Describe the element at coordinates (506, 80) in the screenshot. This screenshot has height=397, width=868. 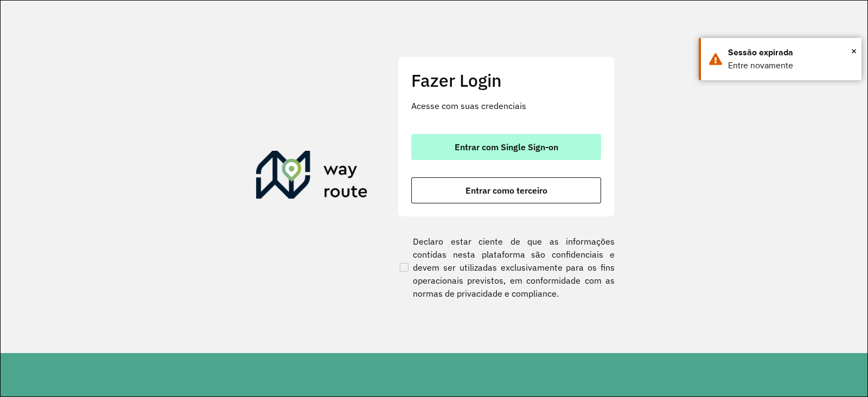
I see `h2: Fazer Login` at that location.